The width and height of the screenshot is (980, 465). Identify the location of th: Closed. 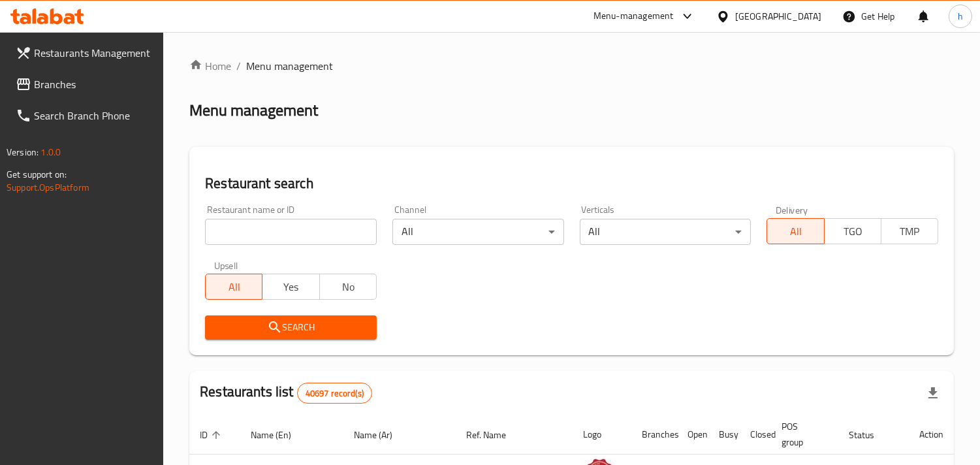
(755, 435).